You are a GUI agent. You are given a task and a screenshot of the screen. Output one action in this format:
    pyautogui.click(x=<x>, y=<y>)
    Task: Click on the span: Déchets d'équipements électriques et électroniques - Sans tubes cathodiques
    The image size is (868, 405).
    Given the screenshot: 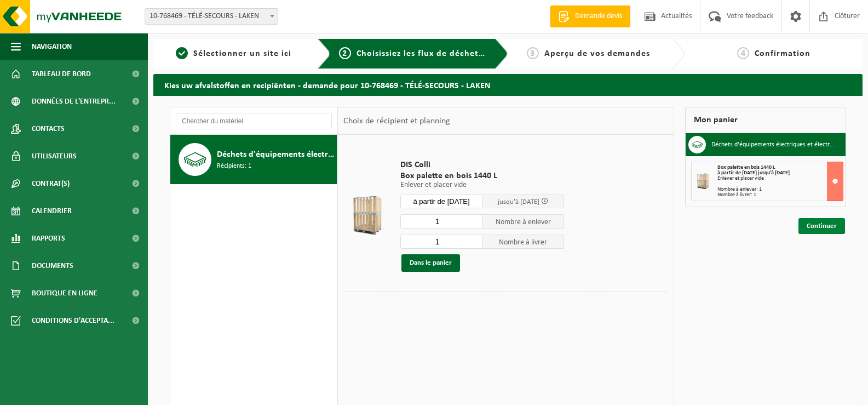 What is the action you would take?
    pyautogui.click(x=275, y=154)
    